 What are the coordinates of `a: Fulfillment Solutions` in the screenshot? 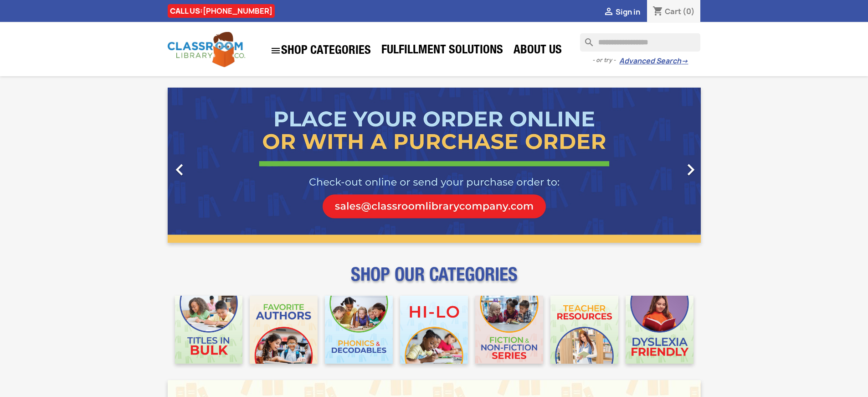 It's located at (442, 51).